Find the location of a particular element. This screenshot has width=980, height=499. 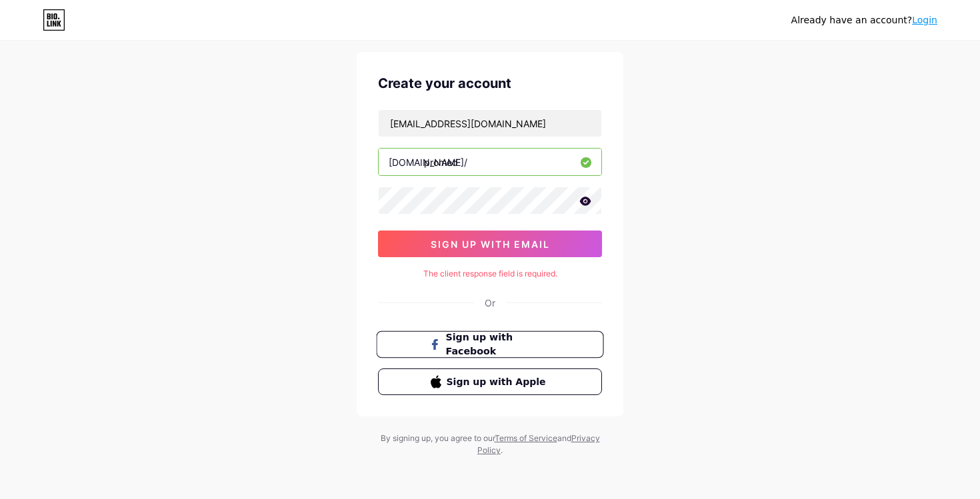

a: Sign up with Facebook is located at coordinates (490, 344).